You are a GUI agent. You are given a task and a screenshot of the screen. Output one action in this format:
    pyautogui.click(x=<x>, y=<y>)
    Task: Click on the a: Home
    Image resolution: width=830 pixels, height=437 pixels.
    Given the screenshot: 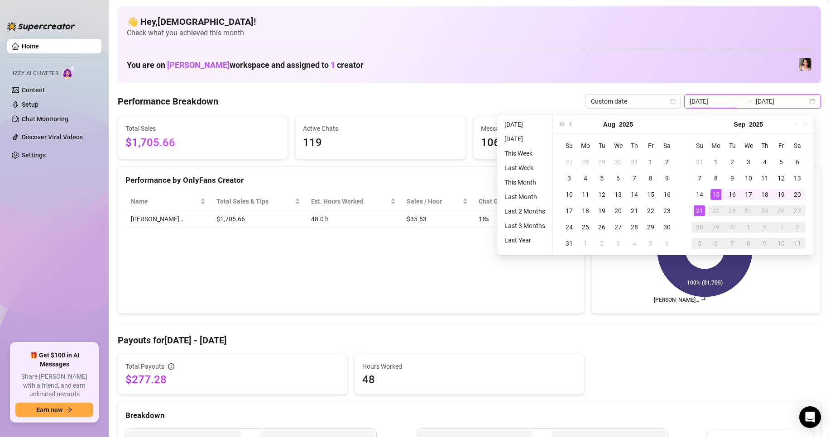 What is the action you would take?
    pyautogui.click(x=30, y=46)
    